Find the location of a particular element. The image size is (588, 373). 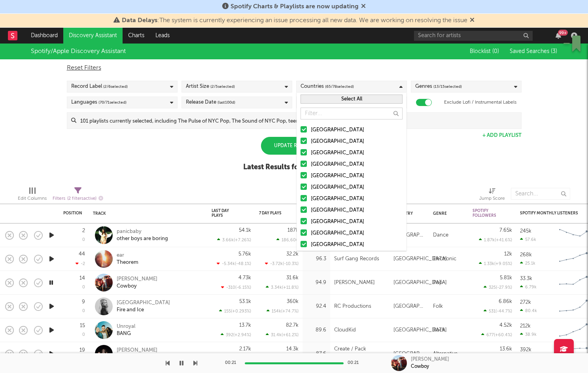

div: 33.3k is located at coordinates (526, 278).